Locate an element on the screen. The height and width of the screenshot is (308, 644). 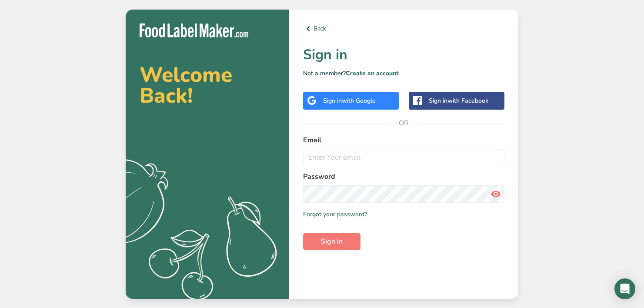
span: Sign in is located at coordinates (332, 241).